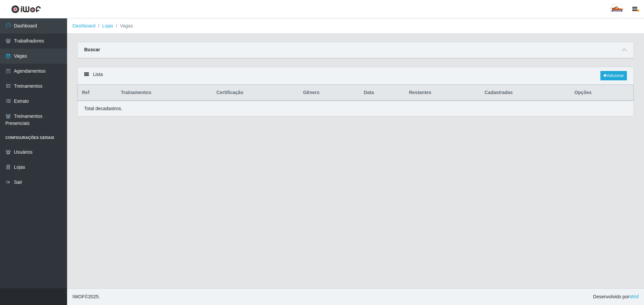 The height and width of the screenshot is (305, 644). Describe the element at coordinates (123, 26) in the screenshot. I see `li: Vagas` at that location.